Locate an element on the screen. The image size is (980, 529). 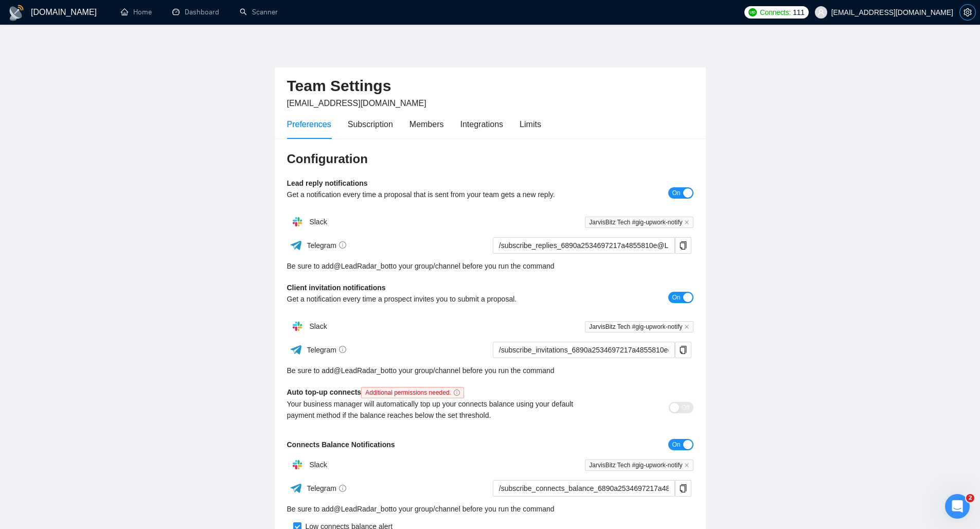
span: Additional permissions needed. is located at coordinates (413, 393).